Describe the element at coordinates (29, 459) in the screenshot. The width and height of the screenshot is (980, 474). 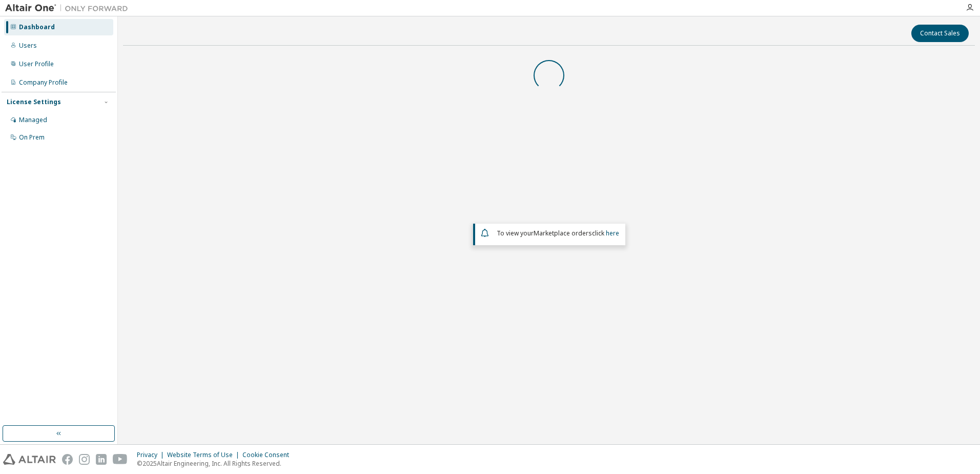
I see `img: altair_logo.svg` at that location.